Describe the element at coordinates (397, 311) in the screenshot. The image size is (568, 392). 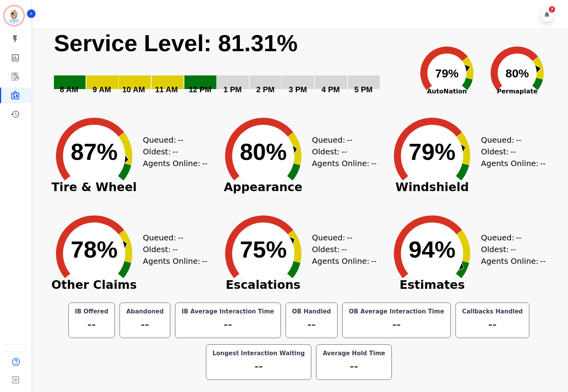
I see `div: OB Average Interaction Time` at that location.